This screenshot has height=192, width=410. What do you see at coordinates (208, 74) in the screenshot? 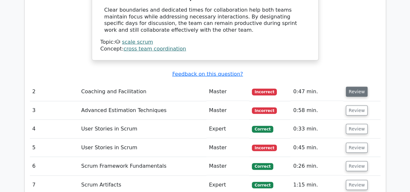
I see `u: Feedback on this question?` at bounding box center [208, 74].